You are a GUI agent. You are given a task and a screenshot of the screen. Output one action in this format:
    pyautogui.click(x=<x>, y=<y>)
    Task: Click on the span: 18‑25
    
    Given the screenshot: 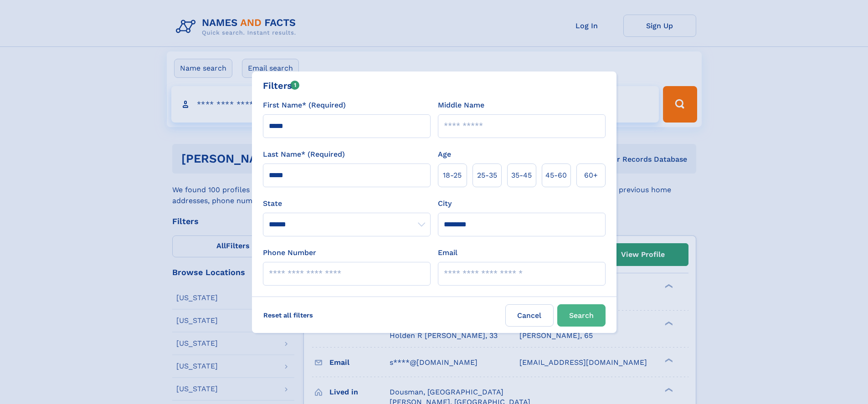 What is the action you would take?
    pyautogui.click(x=452, y=175)
    